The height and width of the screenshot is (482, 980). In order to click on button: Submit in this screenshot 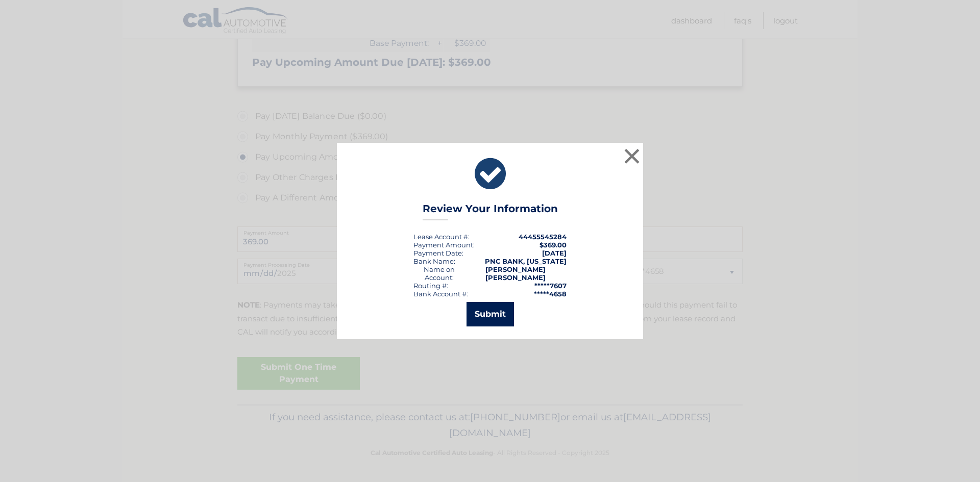, I will do `click(490, 314)`.